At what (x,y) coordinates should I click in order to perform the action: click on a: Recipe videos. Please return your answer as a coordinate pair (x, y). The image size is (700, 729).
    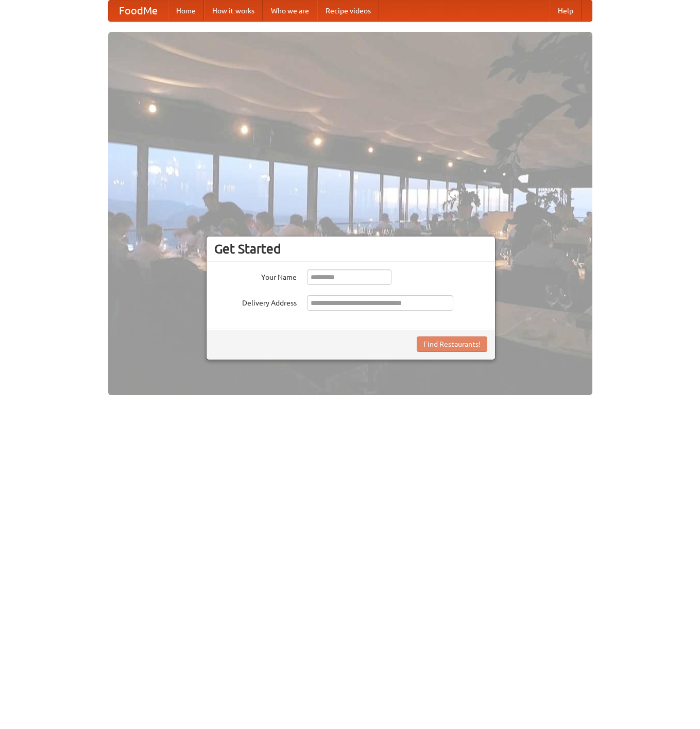
    Looking at the image, I should click on (349, 11).